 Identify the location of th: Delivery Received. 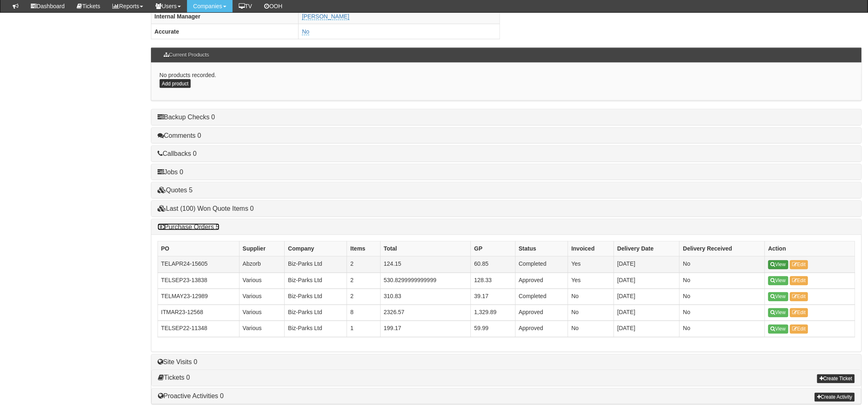
(722, 249).